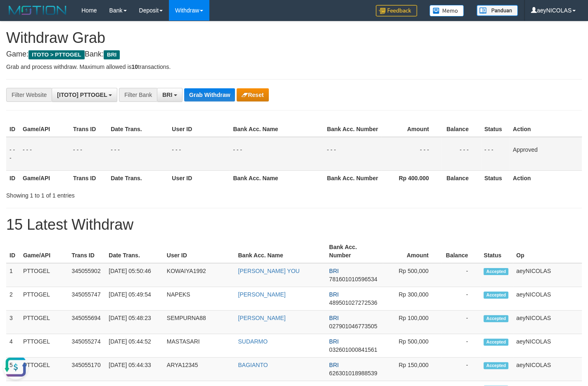 The height and width of the screenshot is (386, 588). I want to click on span: Copy 489501027272536 to clipboard, so click(353, 303).